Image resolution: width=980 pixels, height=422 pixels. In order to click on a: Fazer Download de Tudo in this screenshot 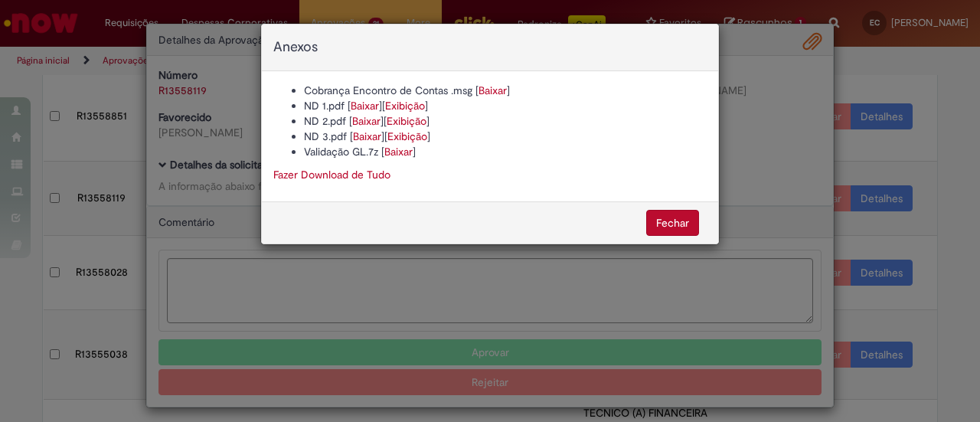, I will do `click(332, 175)`.